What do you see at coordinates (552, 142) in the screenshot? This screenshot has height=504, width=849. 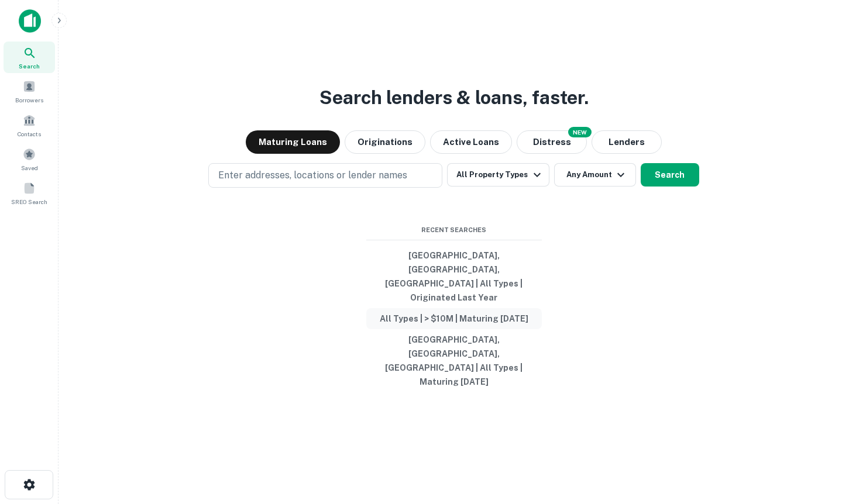 I see `button: Search distressed loans with lien and other non-mortgage details.` at bounding box center [552, 142].